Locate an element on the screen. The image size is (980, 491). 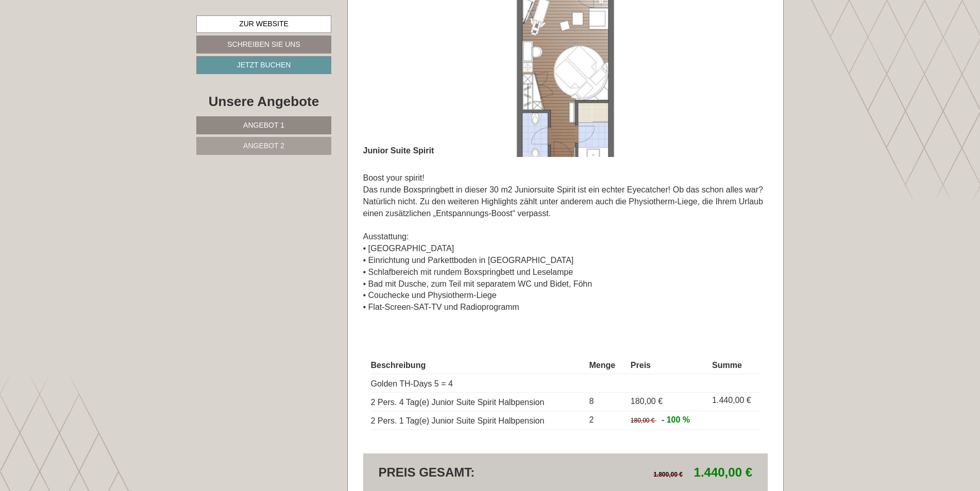
a: Schreiben Sie uns is located at coordinates (264, 44).